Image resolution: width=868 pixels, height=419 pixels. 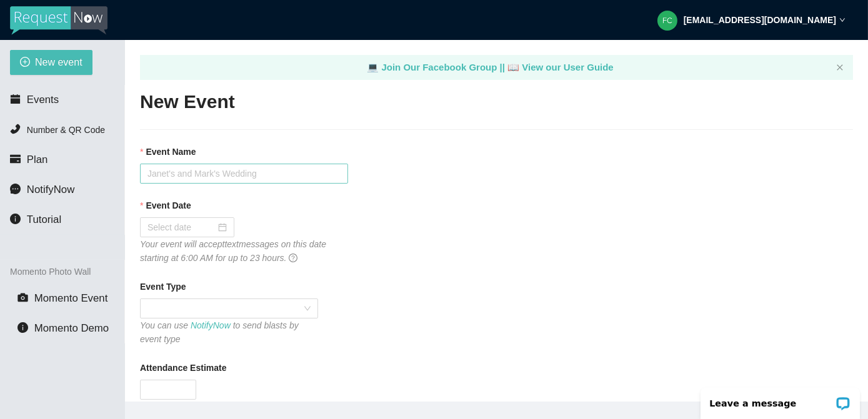 What do you see at coordinates (15, 158) in the screenshot?
I see `span: credit-card` at bounding box center [15, 158].